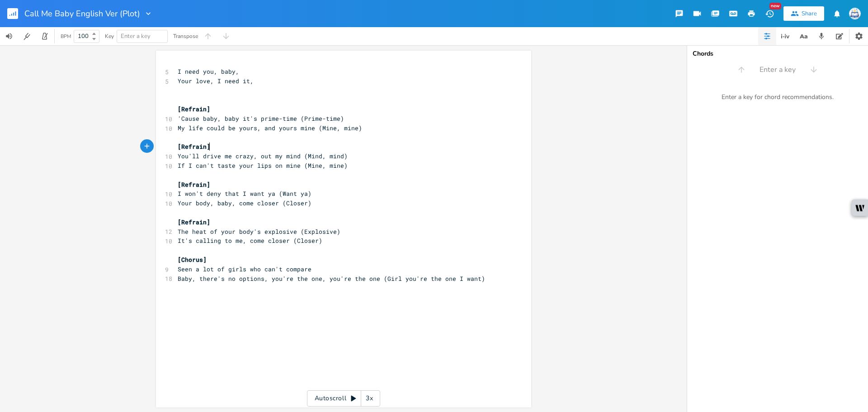 The image size is (868, 412). Describe the element at coordinates (250, 241) in the screenshot. I see `span: It's calling to me, come closer (Closer)` at that location.